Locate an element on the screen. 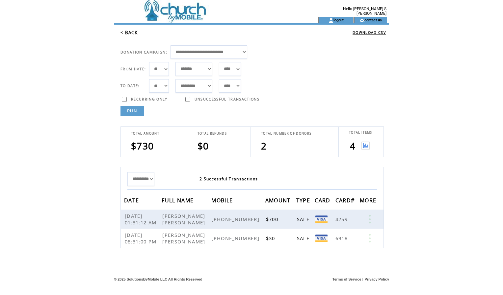 The image size is (503, 295). span: $730 is located at coordinates (142, 146).